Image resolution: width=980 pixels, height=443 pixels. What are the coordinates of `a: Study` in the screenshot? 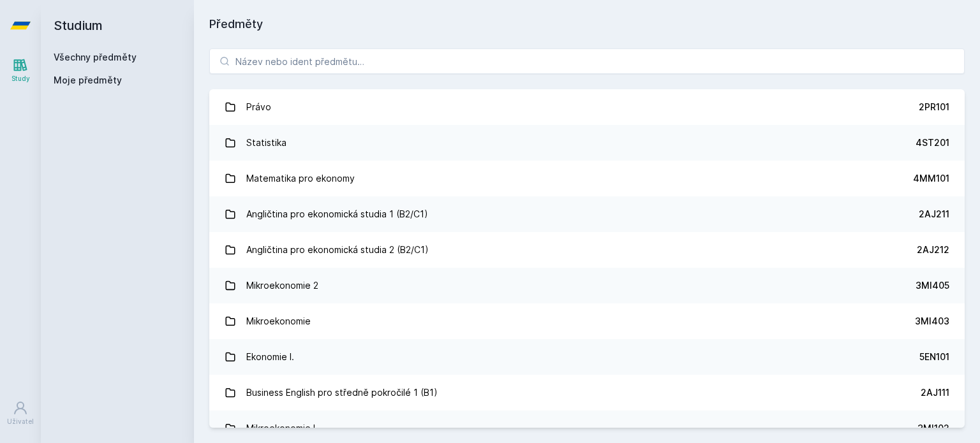 It's located at (20, 70).